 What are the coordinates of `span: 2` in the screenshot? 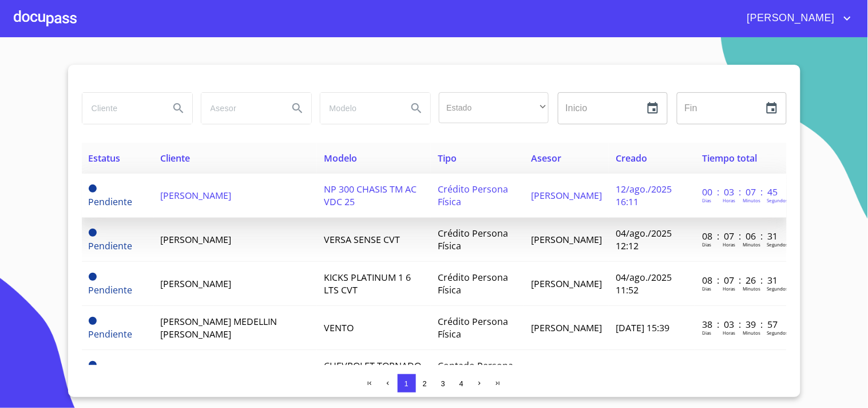 It's located at (424, 383).